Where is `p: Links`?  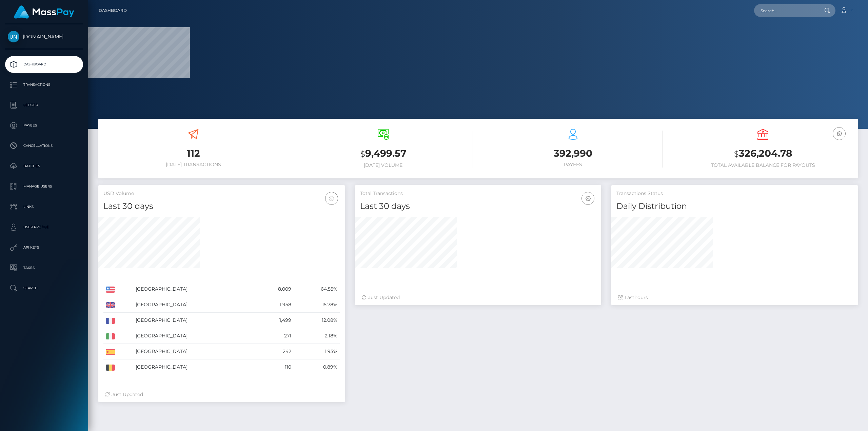 p: Links is located at coordinates (44, 207).